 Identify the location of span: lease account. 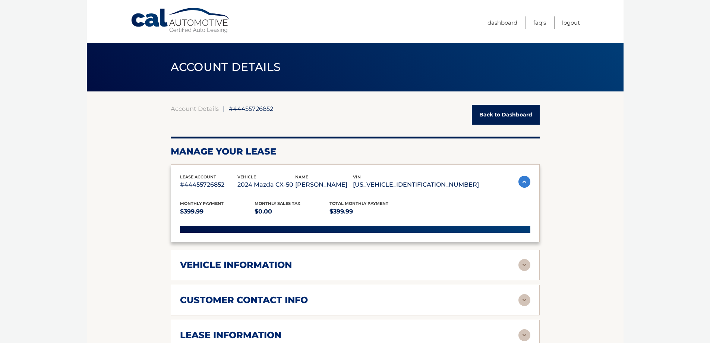
(198, 177).